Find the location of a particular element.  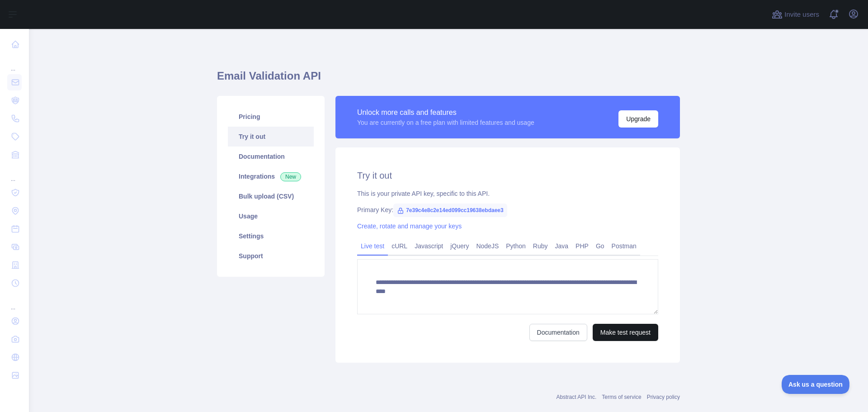

a: Postman is located at coordinates (624, 246).